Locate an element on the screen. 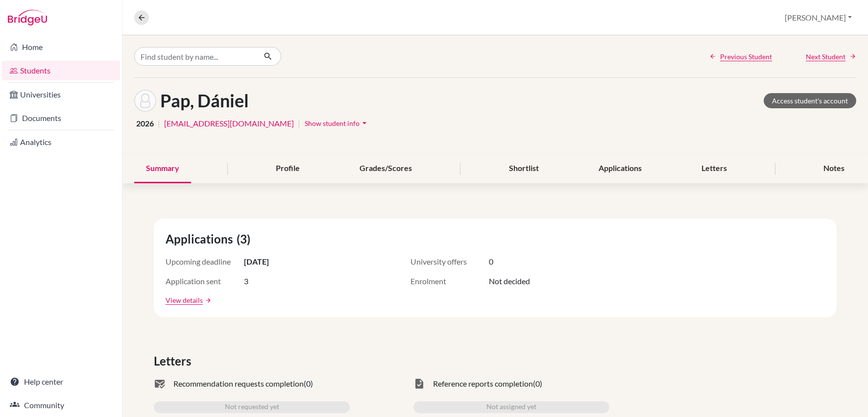 The width and height of the screenshot is (868, 417). span: Upcoming deadline is located at coordinates (205, 262).